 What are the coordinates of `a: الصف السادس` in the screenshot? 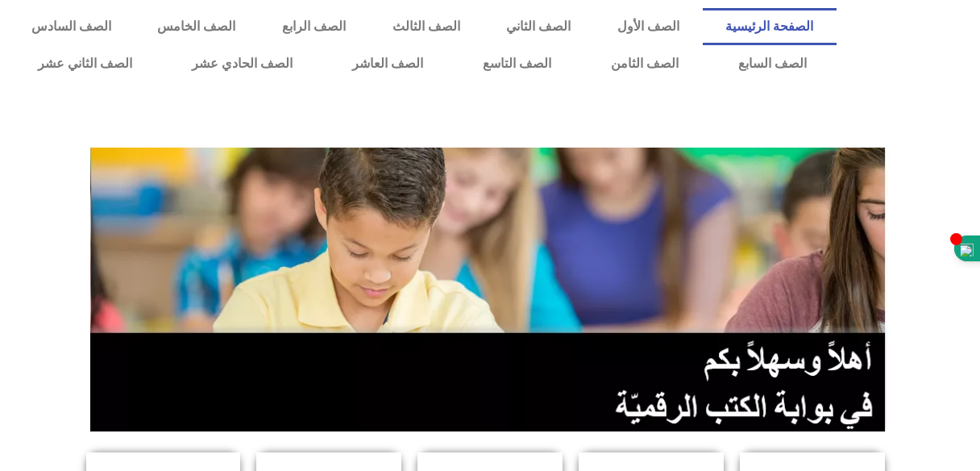 It's located at (71, 27).